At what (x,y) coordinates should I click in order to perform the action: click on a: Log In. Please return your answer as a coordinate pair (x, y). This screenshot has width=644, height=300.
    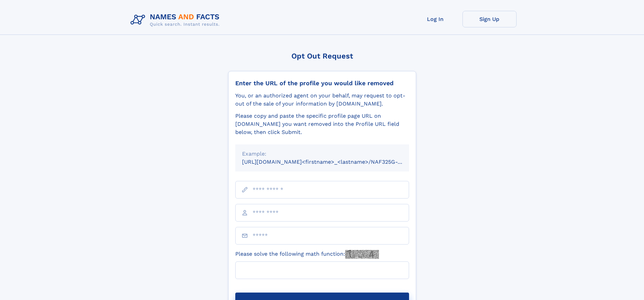
    Looking at the image, I should click on (435, 19).